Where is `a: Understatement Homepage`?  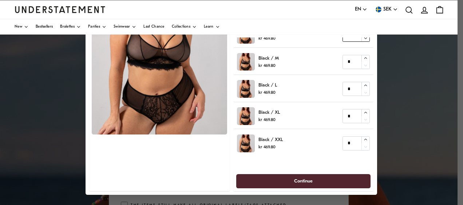 a: Understatement Homepage is located at coordinates (60, 9).